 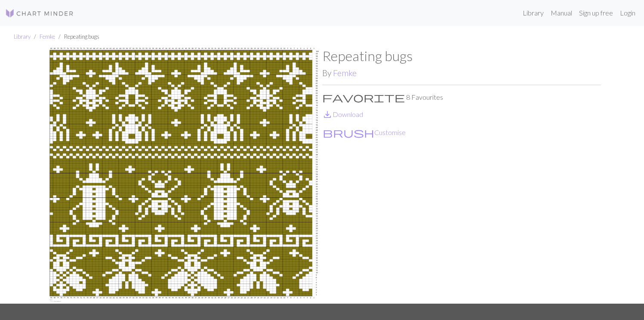 I want to click on i: Favourite, so click(x=363, y=97).